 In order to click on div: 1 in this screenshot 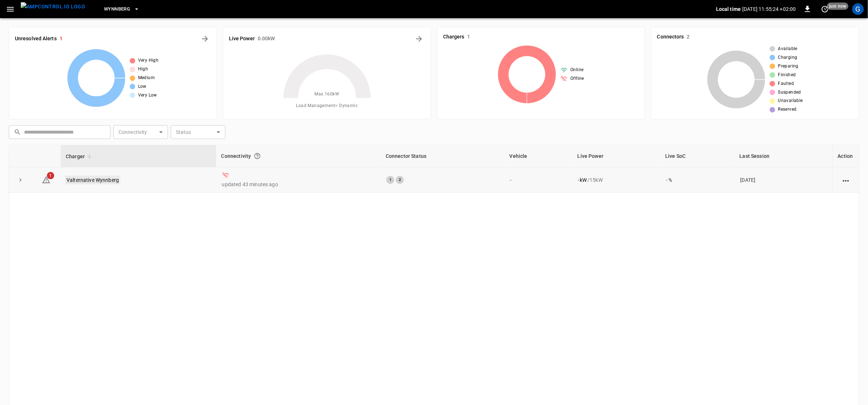, I will do `click(390, 180)`.